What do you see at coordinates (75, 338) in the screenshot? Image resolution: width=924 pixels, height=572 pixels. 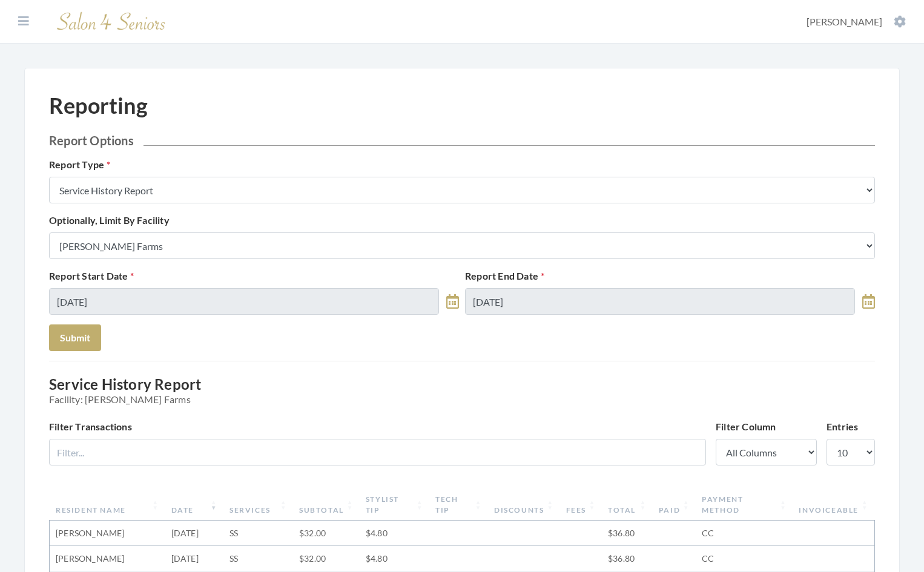 I see `button: Submit` at bounding box center [75, 338].